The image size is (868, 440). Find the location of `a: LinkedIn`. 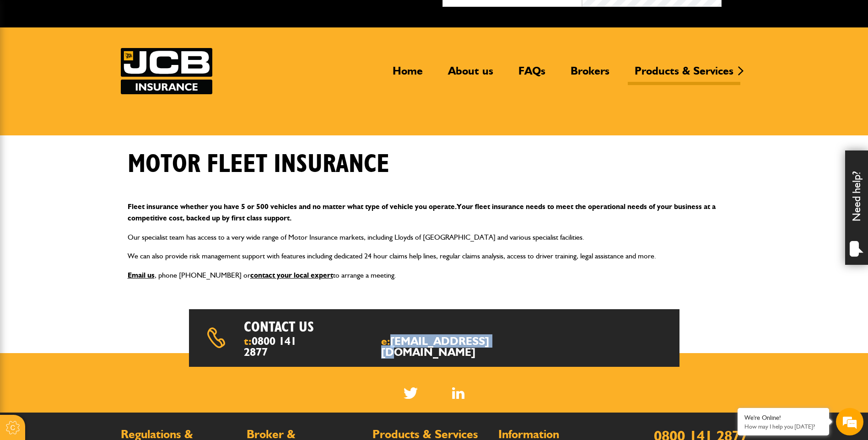

a: LinkedIn is located at coordinates (458, 393).